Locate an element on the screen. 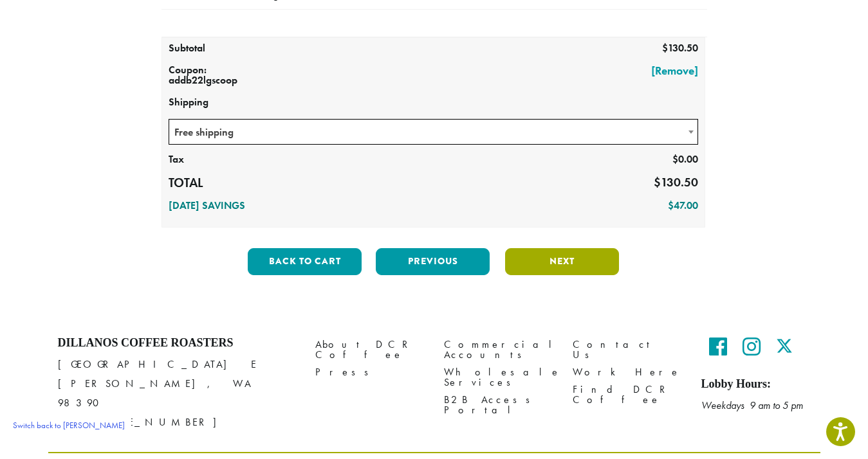  h5: Lobby Hours: is located at coordinates (756, 385).